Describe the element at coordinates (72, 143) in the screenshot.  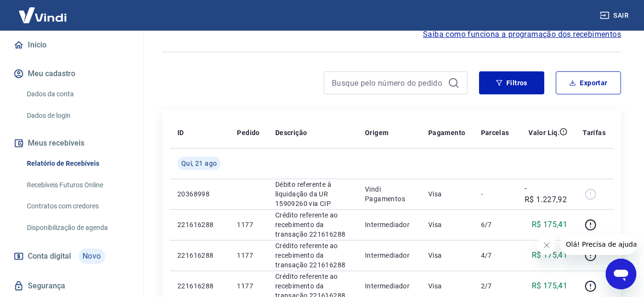
I see `button: Meus recebíveis` at that location.